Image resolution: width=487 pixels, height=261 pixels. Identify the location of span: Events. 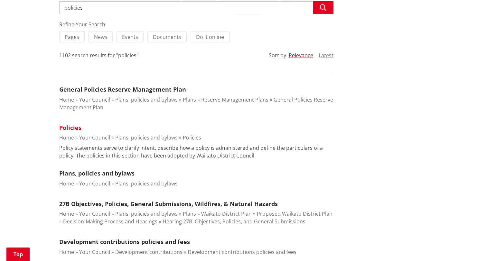
(130, 37).